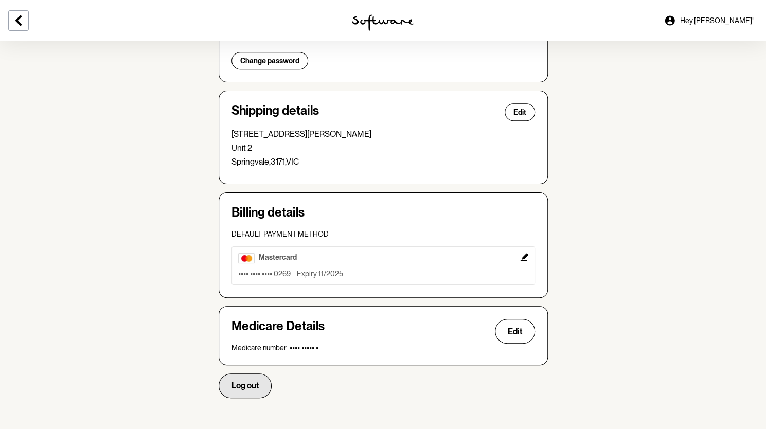 The height and width of the screenshot is (429, 766). Describe the element at coordinates (245, 386) in the screenshot. I see `button: Log out` at that location.